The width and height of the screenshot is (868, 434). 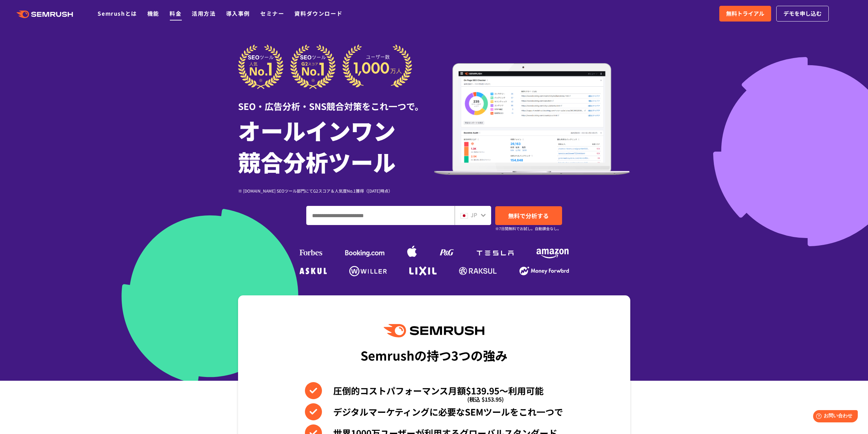 What do you see at coordinates (336, 100) in the screenshot?
I see `div: SEO・広告分析・SNS競合対策をこれ一つで。` at bounding box center [336, 100].